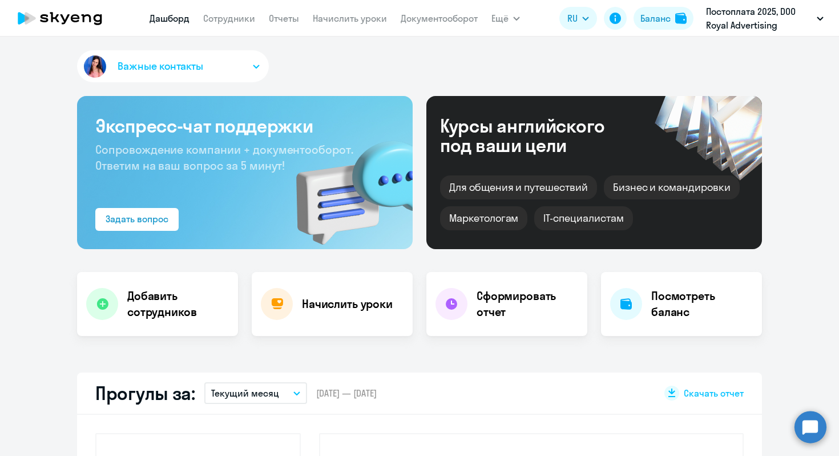  What do you see at coordinates (137, 219) in the screenshot?
I see `div: Задать вопрос` at bounding box center [137, 219].